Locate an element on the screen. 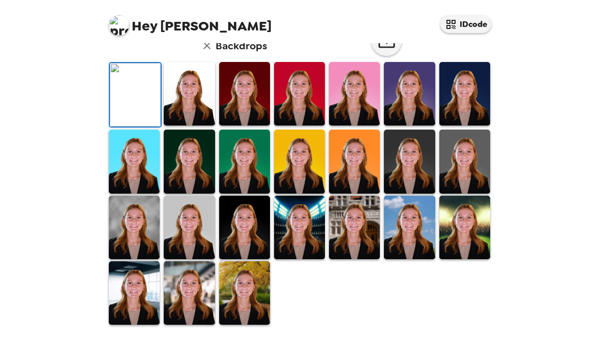 This screenshot has width=600, height=341. button: IDcode is located at coordinates (466, 24).